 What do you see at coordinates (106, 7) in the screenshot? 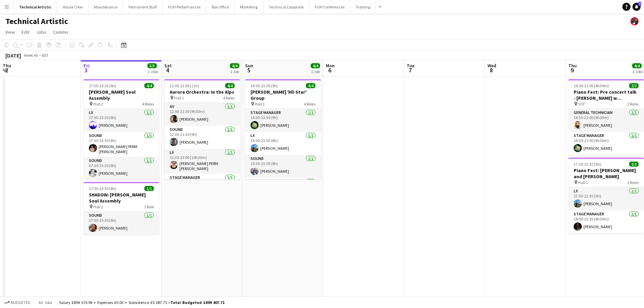
I see `button: Maintenance` at bounding box center [106, 7].